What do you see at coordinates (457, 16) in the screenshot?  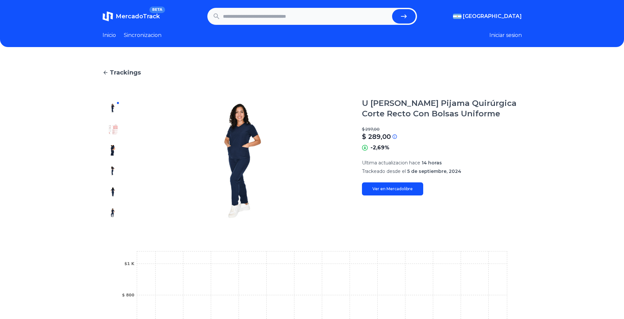 I see `img: Argentina` at bounding box center [457, 16].